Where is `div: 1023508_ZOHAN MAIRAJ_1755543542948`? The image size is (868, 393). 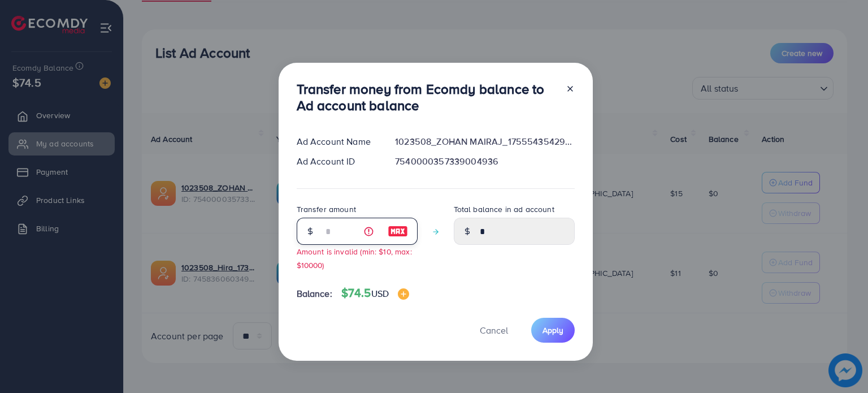 div: 1023508_ZOHAN MAIRAJ_1755543542948 is located at coordinates (484, 141).